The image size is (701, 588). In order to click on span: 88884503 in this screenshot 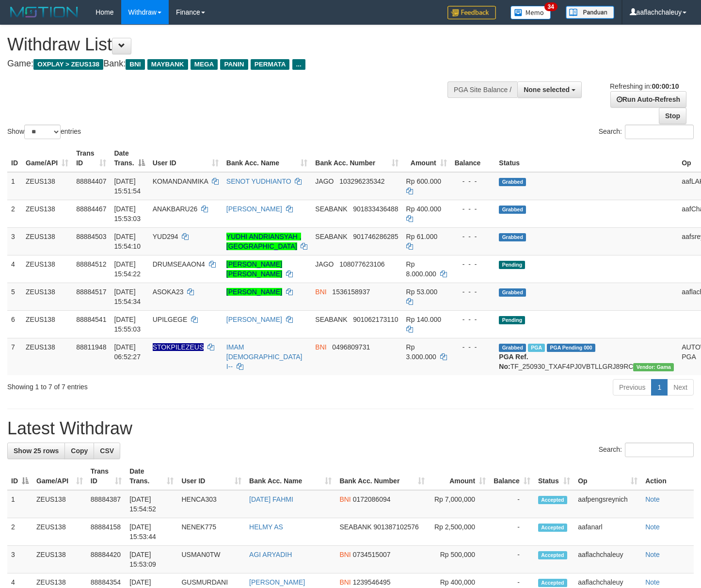, I will do `click(91, 237)`.